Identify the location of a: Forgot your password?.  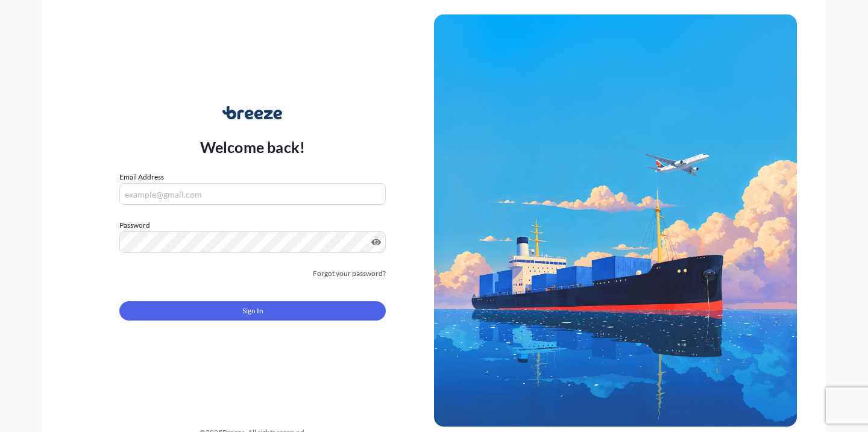
(349, 274).